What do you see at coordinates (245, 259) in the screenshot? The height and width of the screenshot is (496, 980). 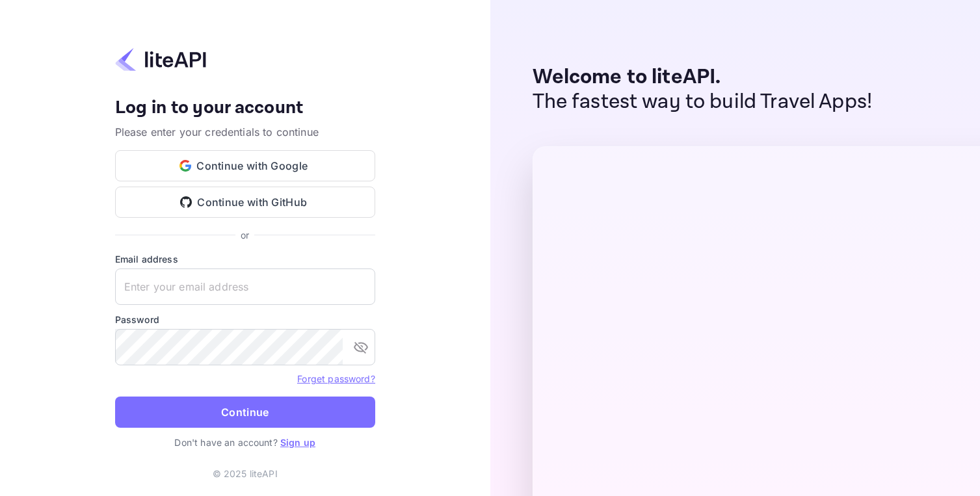 I see `label: Email address` at bounding box center [245, 259].